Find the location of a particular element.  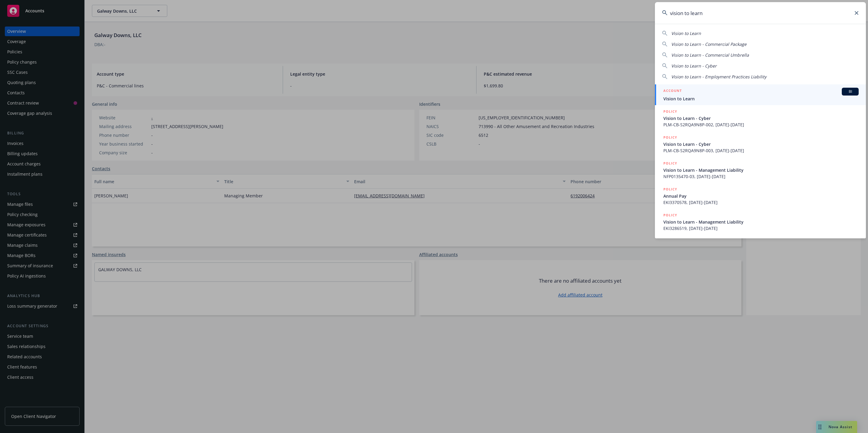

h5: ACCOUNT is located at coordinates (673, 91).